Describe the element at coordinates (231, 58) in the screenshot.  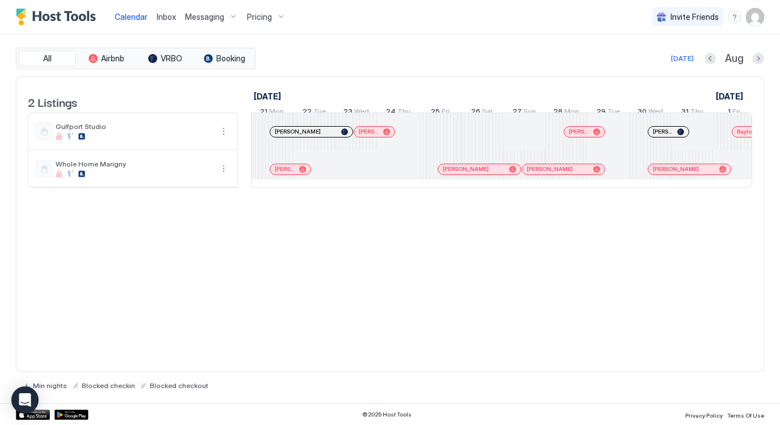
I see `span: Booking` at that location.